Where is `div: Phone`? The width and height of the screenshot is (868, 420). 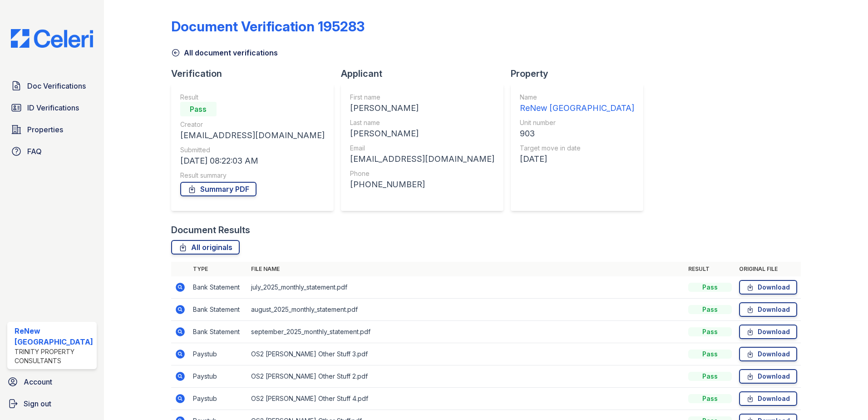 div: Phone is located at coordinates (422, 174).